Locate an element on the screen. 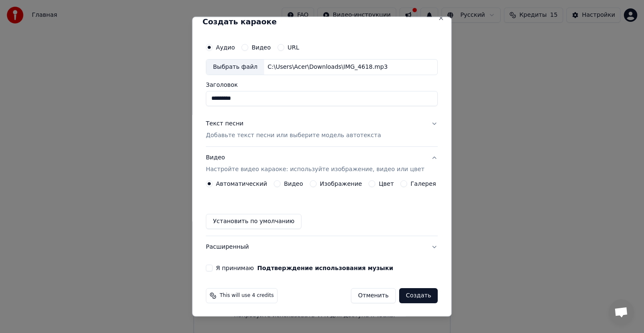 The image size is (644, 333). div: ВидеоНастройте видео караоке: используйте изображение, видео или цвет is located at coordinates (322, 208).